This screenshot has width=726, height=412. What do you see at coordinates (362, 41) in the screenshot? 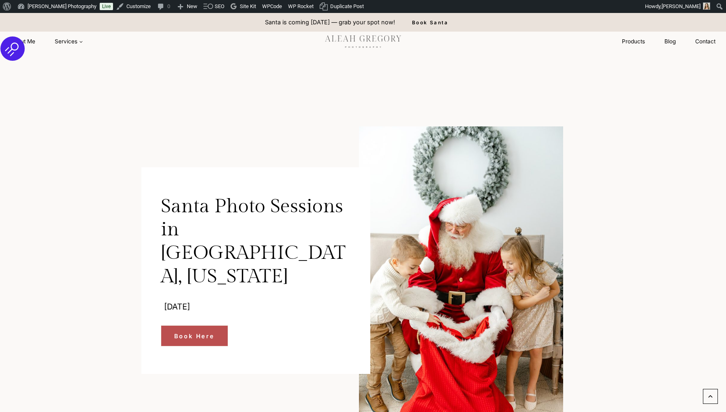
I see `img: aleah gregory logo` at bounding box center [362, 41].